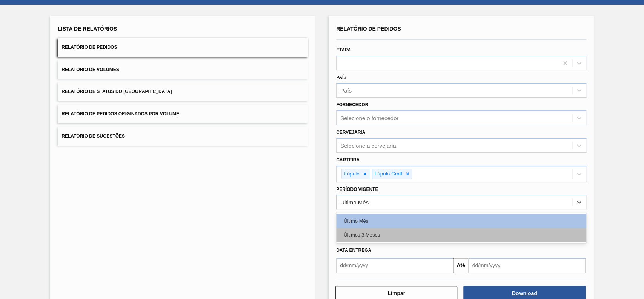 This screenshot has width=644, height=299. Describe the element at coordinates (388, 174) in the screenshot. I see `div: Lúpulo Craft` at that location.